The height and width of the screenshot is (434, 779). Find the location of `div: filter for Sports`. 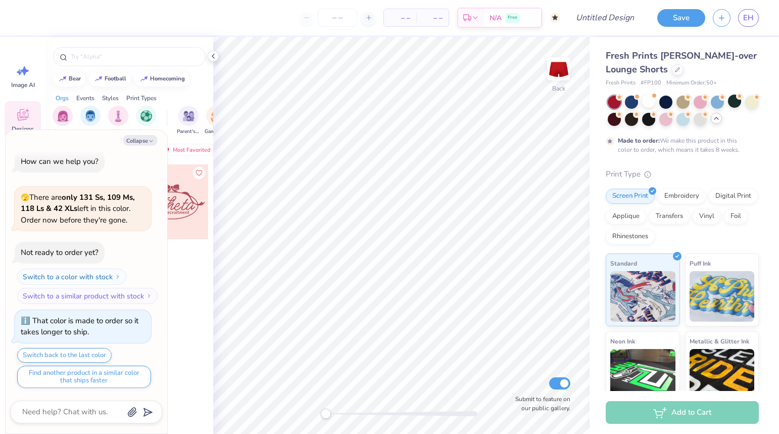

div: filter for Sports is located at coordinates (146, 120).